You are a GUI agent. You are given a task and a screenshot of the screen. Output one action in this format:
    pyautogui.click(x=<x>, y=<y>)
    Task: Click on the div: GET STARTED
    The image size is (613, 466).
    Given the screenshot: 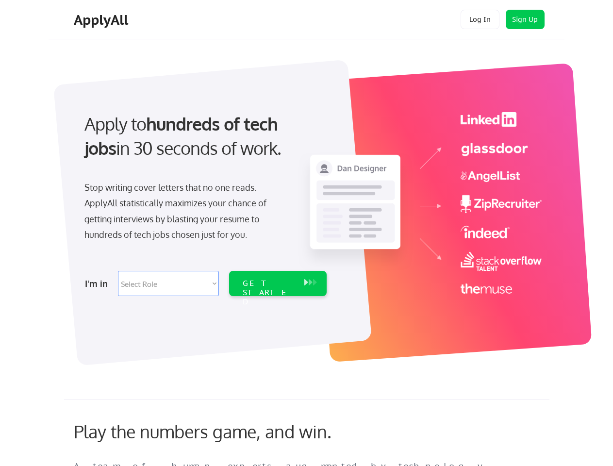 What is the action you would take?
    pyautogui.click(x=268, y=293)
    